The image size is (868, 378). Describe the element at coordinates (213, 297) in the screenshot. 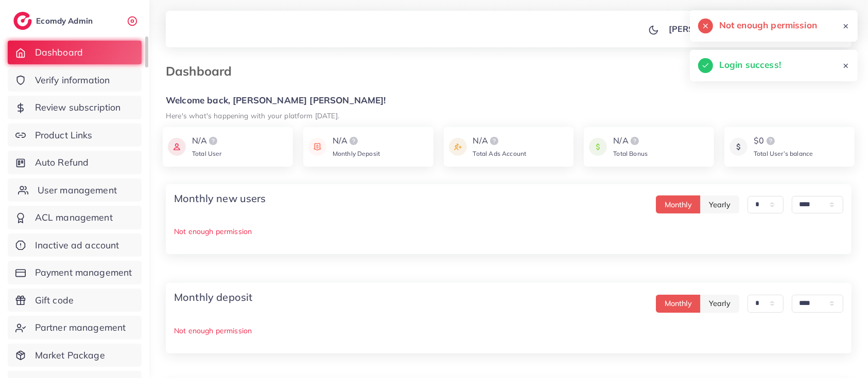

I see `h4: Monthly deposit` at that location.